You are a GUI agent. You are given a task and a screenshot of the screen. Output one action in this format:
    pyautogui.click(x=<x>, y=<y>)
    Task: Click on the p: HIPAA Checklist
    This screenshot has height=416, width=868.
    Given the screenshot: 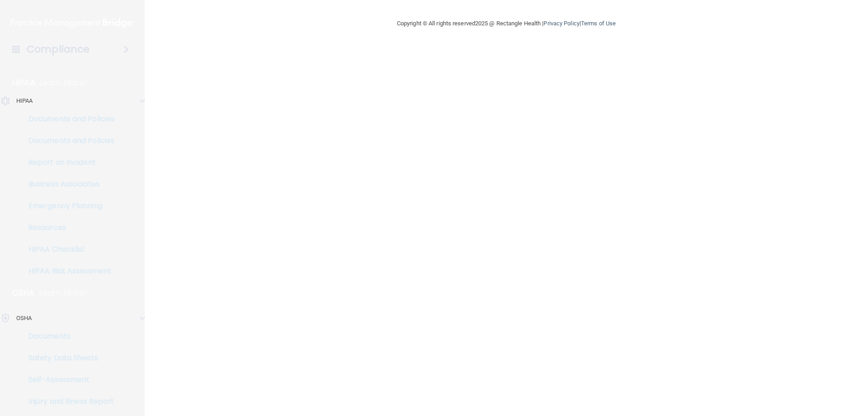 What is the action you would take?
    pyautogui.click(x=67, y=249)
    